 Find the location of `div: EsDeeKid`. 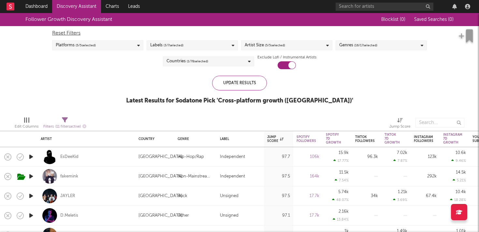

div: EsDeeKid is located at coordinates (69, 157).